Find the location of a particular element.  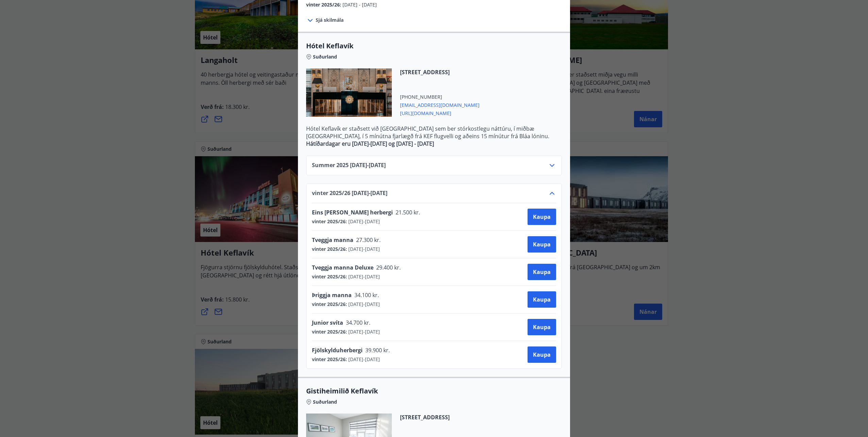

span: Suðurland is located at coordinates (325, 57).